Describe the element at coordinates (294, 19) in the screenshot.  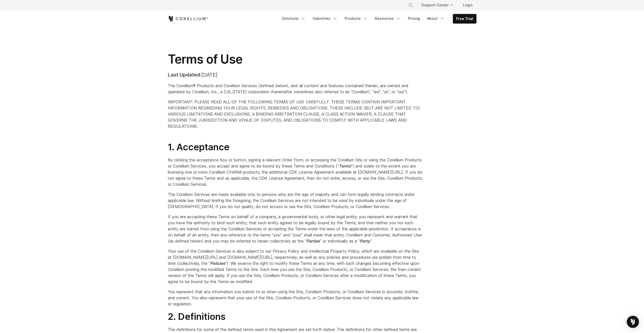
I see `a: Solutions` at that location.